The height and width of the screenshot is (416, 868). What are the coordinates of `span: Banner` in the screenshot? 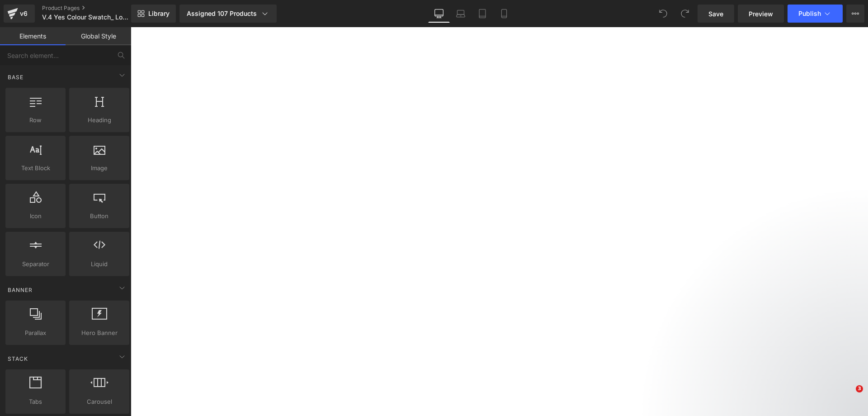 It's located at (20, 289).